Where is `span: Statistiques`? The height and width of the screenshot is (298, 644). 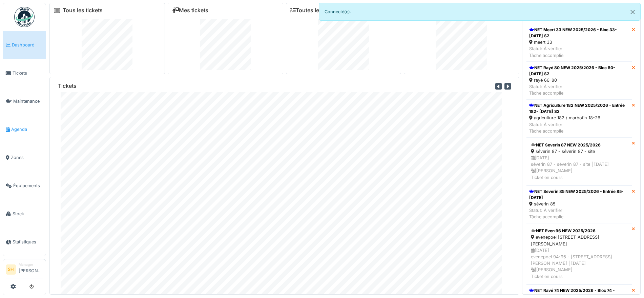
span: Statistiques is located at coordinates (28, 241).